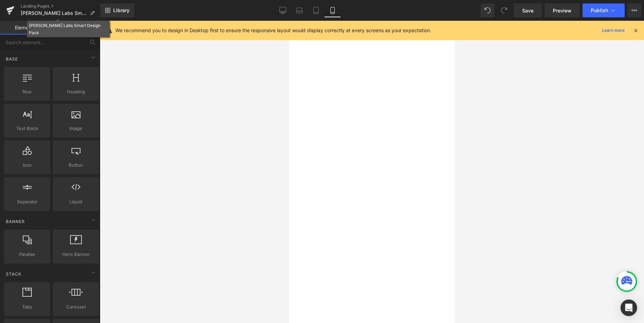 The height and width of the screenshot is (323, 644). What do you see at coordinates (635, 10) in the screenshot?
I see `button: More` at bounding box center [635, 10].